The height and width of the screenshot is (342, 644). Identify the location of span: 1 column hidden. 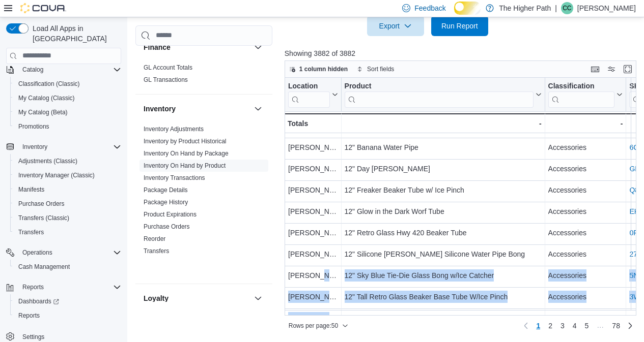
(323, 69).